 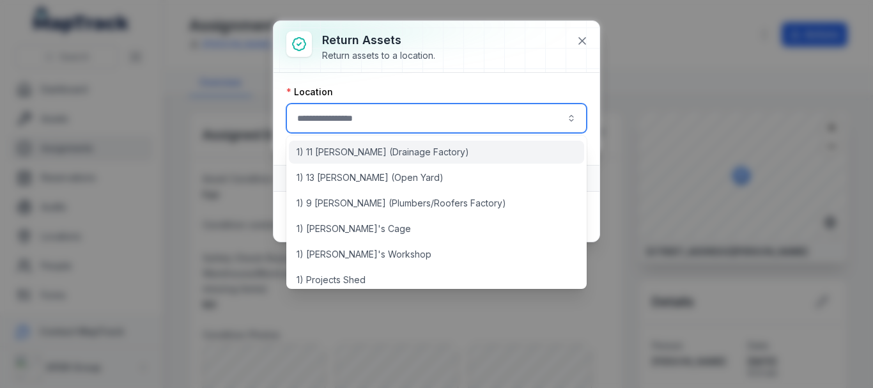 I want to click on button: Assets1, so click(x=437, y=178).